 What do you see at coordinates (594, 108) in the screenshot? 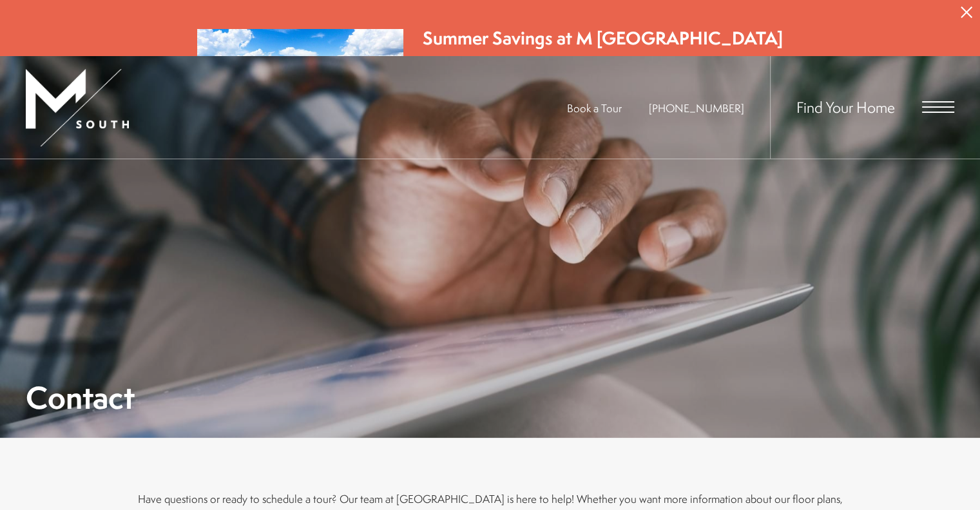
I see `a: Book a Tour` at bounding box center [594, 108].